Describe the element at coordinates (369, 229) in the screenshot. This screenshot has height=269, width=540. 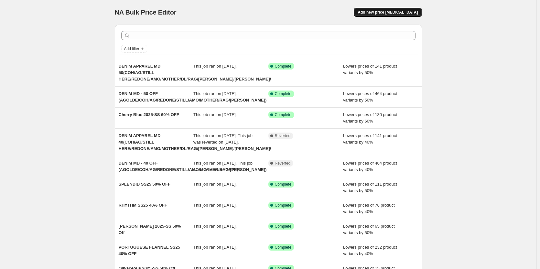
I see `span: Lowers prices of 65 product variants by 50%` at that location.